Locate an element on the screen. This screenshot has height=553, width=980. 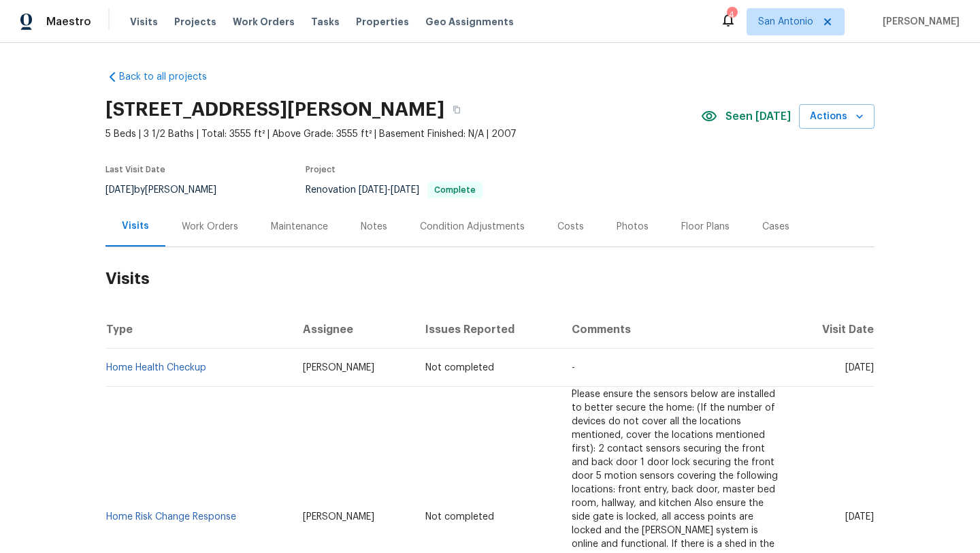
div: 4 is located at coordinates (732, 15).